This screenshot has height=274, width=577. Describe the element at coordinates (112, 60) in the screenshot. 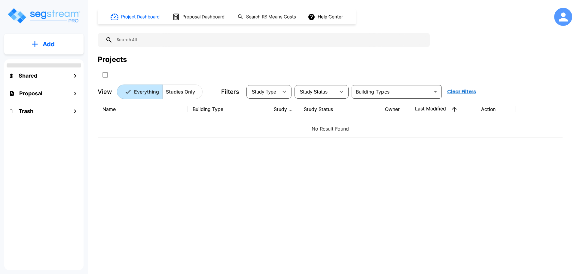

I see `div: Projects` at that location.